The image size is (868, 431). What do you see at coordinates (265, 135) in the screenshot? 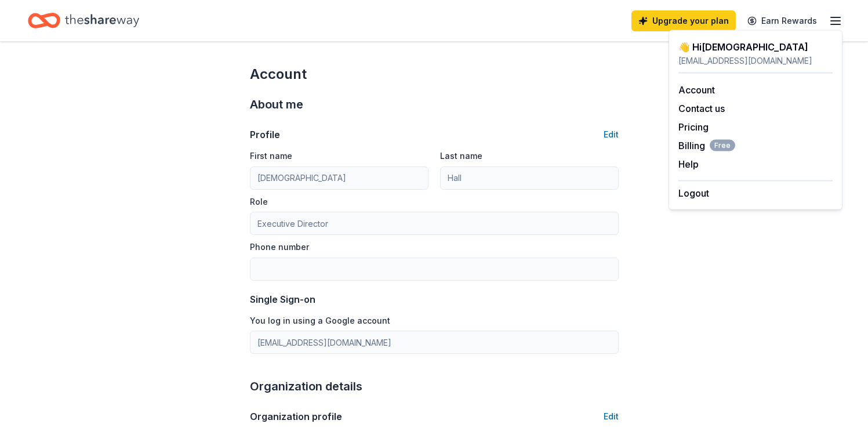
I see `div: Profile` at bounding box center [265, 135].